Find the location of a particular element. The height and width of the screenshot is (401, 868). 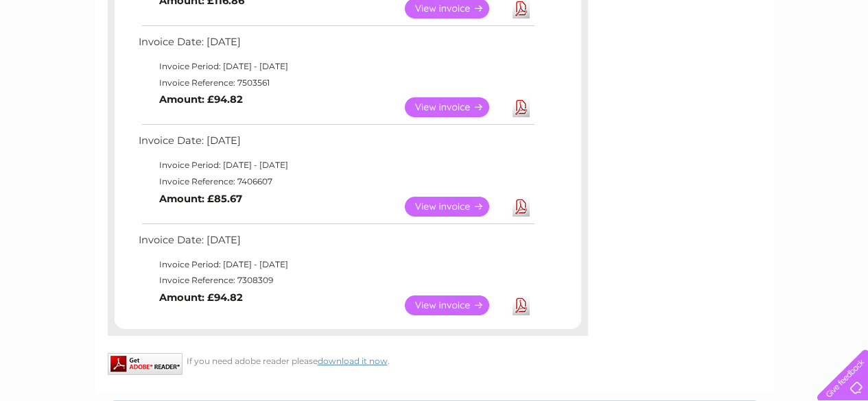

span: 0333 014 3131 is located at coordinates (657, 15).